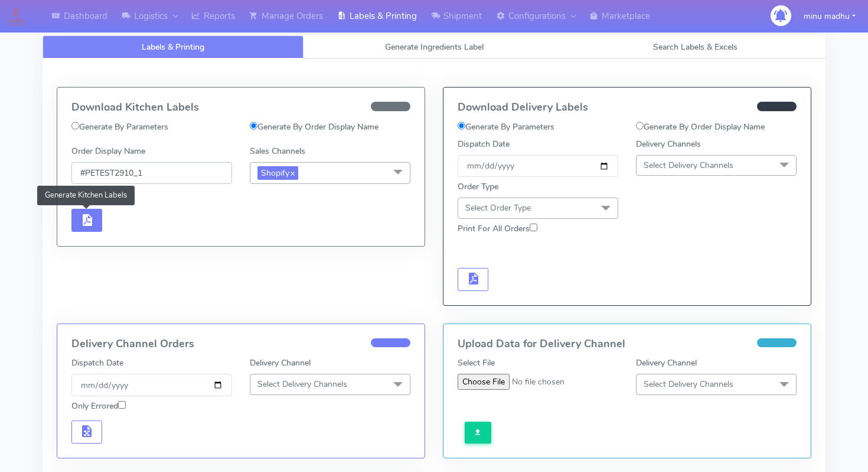 The width and height of the screenshot is (868, 472). I want to click on label: Select File, so click(476, 362).